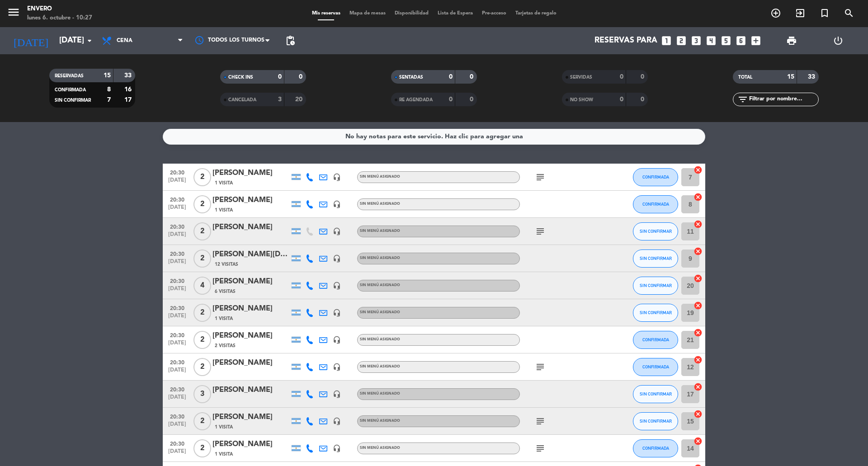 The image size is (868, 466). I want to click on strong: 16, so click(129, 89).